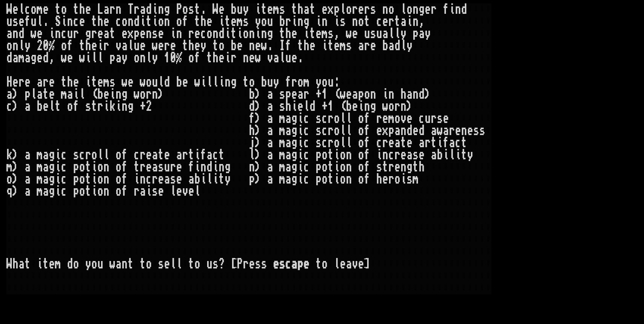 The image size is (644, 324). What do you see at coordinates (70, 46) in the screenshot?
I see `div: f` at bounding box center [70, 46].